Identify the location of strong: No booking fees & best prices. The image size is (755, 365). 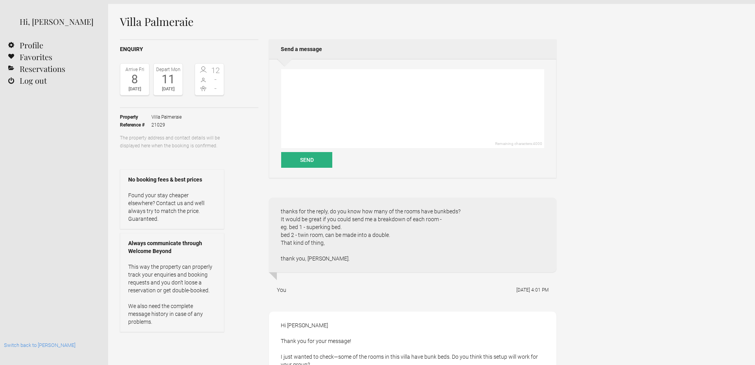
(172, 180).